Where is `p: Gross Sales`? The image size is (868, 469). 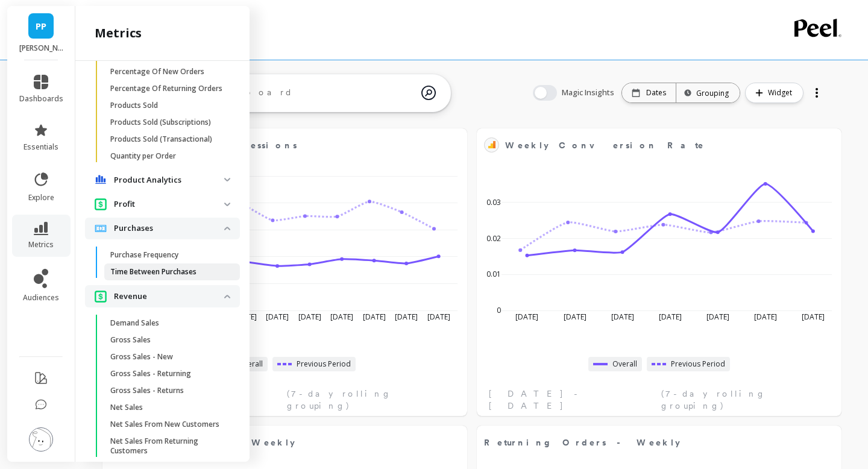
p: Gross Sales is located at coordinates (130, 340).